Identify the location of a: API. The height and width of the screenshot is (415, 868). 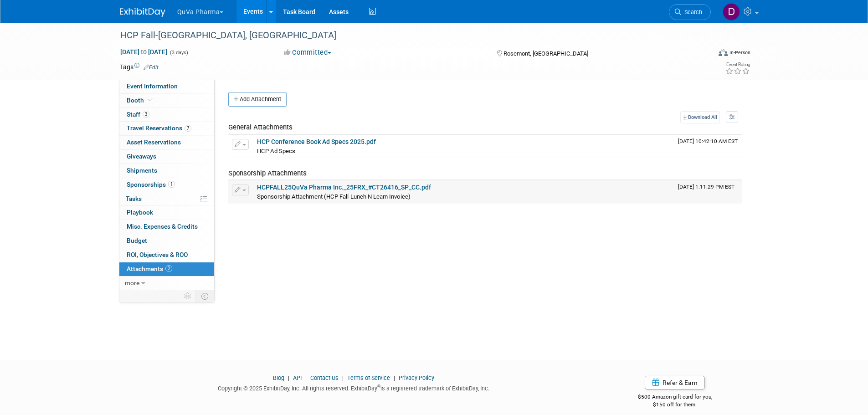
(297, 378).